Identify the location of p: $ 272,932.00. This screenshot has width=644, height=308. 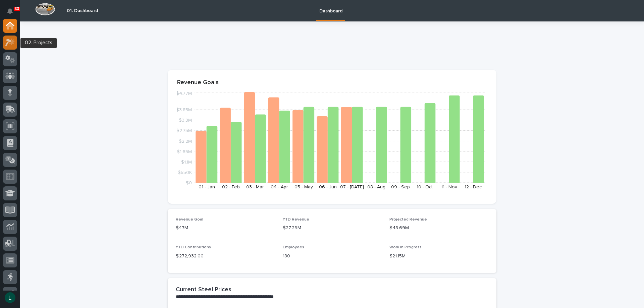
(225, 256).